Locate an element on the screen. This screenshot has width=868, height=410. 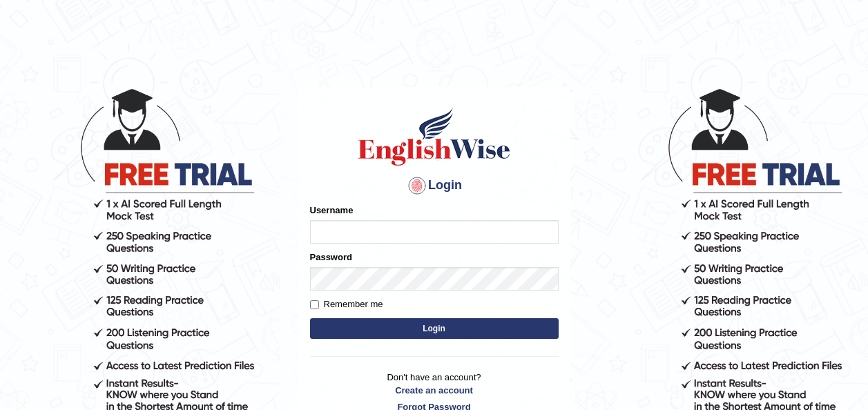
h4: Login is located at coordinates (434, 186).